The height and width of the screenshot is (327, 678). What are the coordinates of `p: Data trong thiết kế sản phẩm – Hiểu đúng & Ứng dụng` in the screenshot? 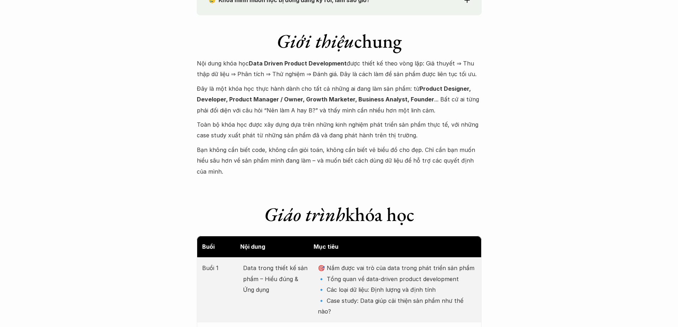 It's located at (277, 279).